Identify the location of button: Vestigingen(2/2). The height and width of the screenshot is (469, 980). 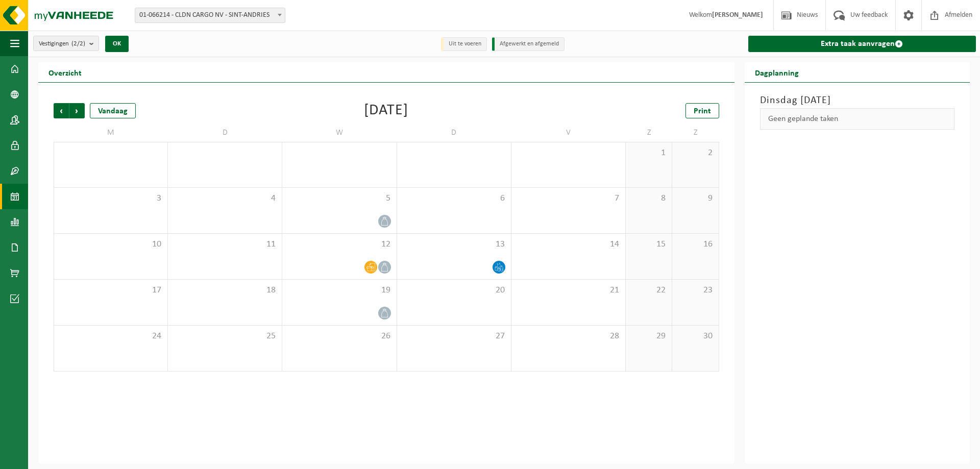
(66, 44).